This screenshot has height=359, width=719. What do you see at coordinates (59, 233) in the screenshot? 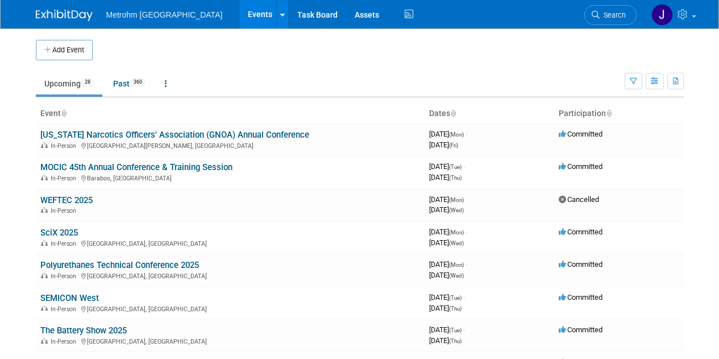
I see `a: SciX 2025` at bounding box center [59, 233].